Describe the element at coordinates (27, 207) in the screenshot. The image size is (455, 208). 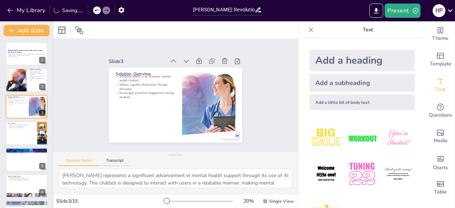
I see `p: Significant impact on user engagement.` at that location.